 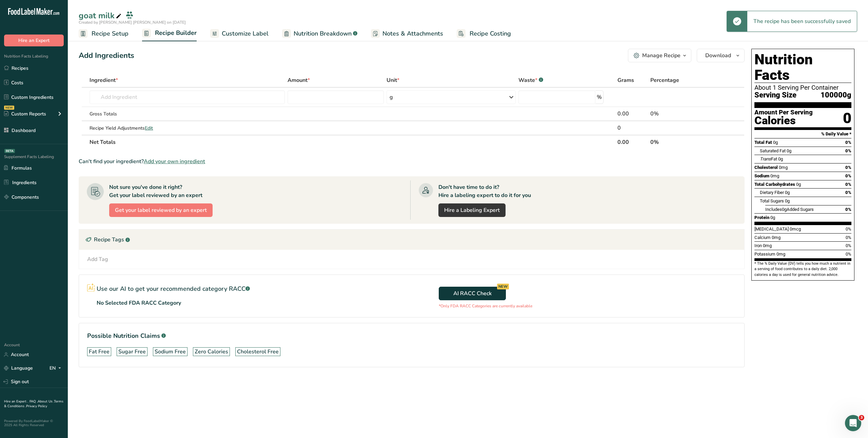 What do you see at coordinates (187, 128) in the screenshot?
I see `div: Recipe Yield Adjustments` at bounding box center [187, 128].